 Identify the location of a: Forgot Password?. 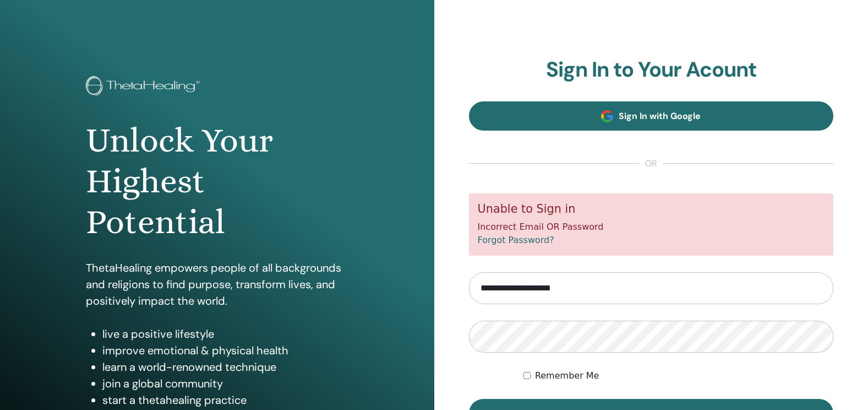
(516, 240).